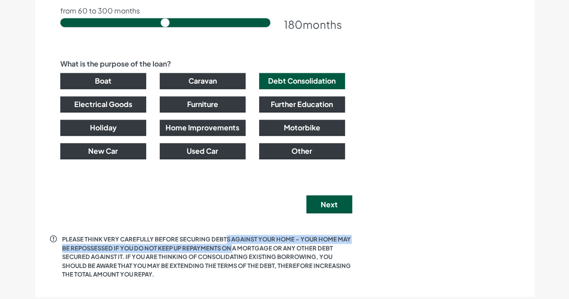  What do you see at coordinates (202, 11) in the screenshot?
I see `p: from 60 to 300 months` at bounding box center [202, 11].